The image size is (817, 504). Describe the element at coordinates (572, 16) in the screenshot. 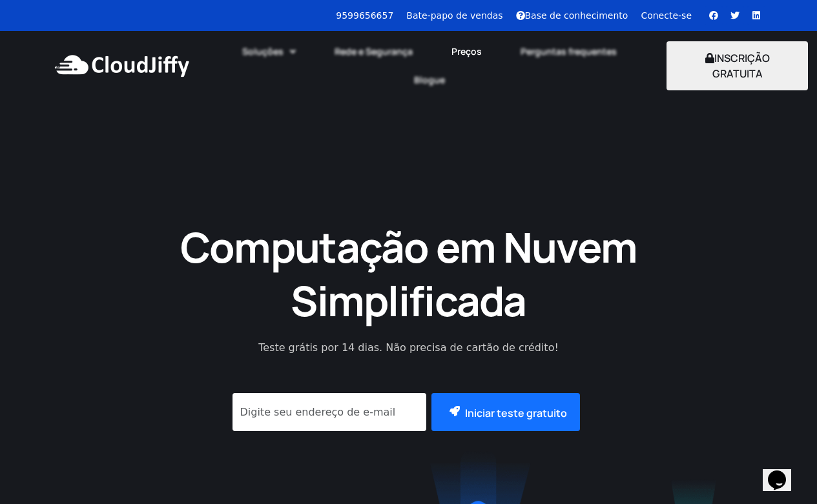

I see `a: Base de conhecimento` at that location.